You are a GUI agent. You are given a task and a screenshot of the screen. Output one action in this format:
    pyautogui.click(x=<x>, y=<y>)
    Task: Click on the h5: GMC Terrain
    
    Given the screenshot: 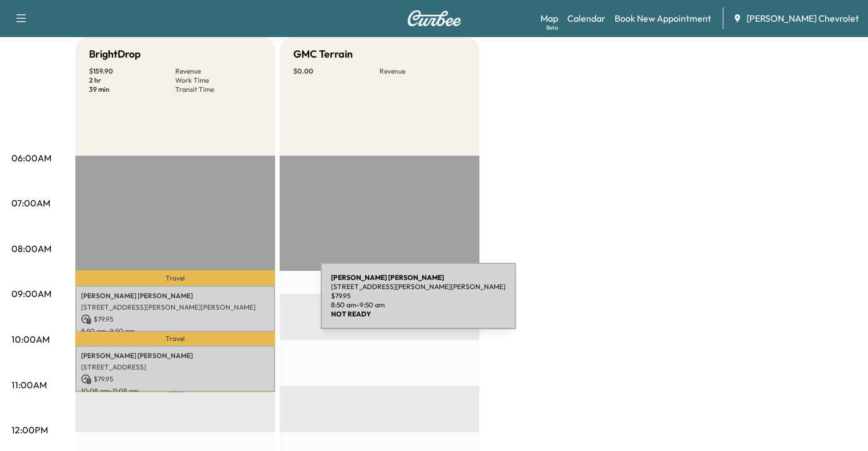 What is the action you would take?
    pyautogui.click(x=323, y=54)
    